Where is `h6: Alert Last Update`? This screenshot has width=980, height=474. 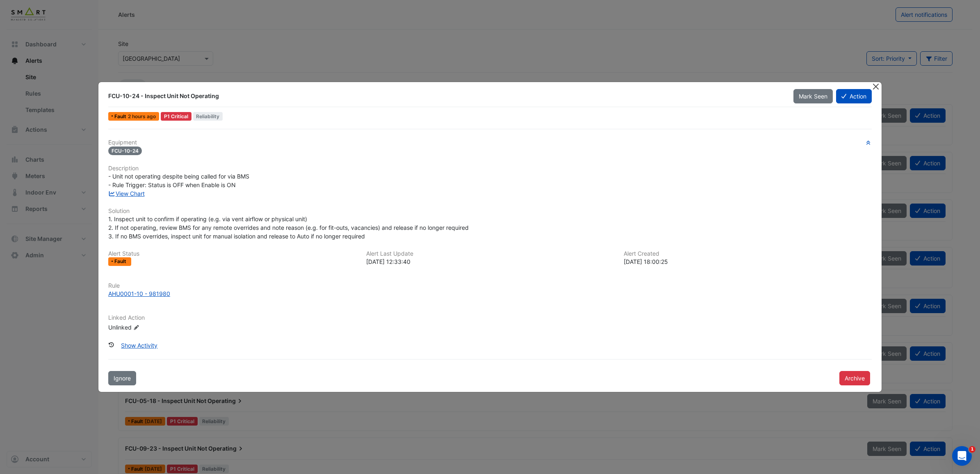
h6: Alert Last Update is located at coordinates (490, 254).